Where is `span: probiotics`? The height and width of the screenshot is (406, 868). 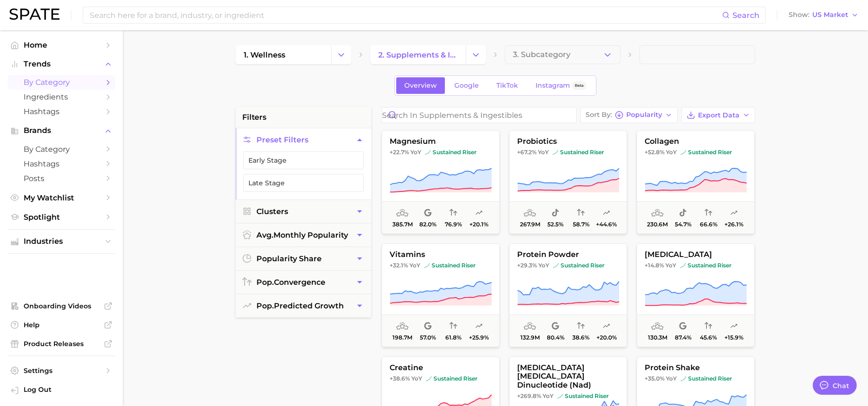
span: probiotics is located at coordinates (568, 141).